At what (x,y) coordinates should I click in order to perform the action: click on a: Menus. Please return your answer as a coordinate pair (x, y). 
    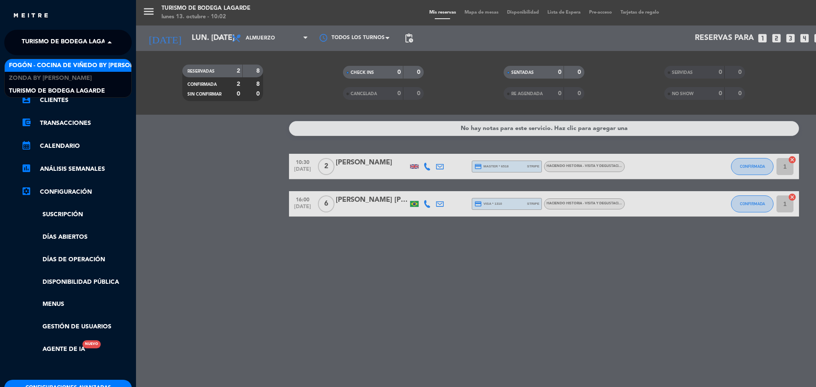
    Looking at the image, I should click on (76, 304).